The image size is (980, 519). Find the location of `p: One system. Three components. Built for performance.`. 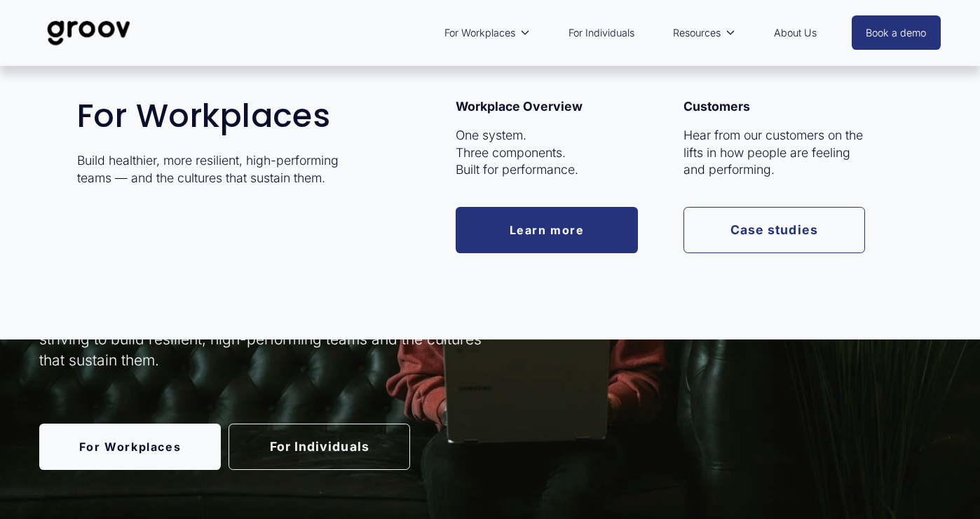

p: One system. Three components. Built for performance. is located at coordinates (546, 153).